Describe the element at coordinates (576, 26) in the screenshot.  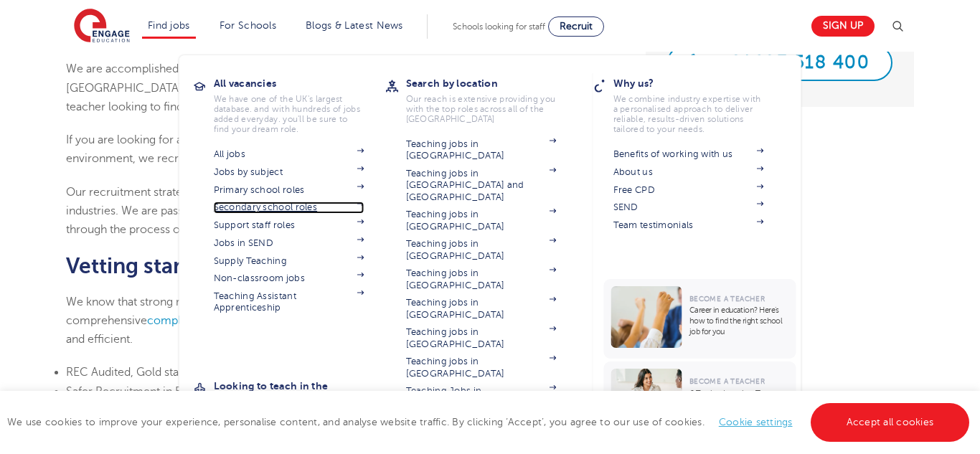
I see `span: Recruit` at that location.